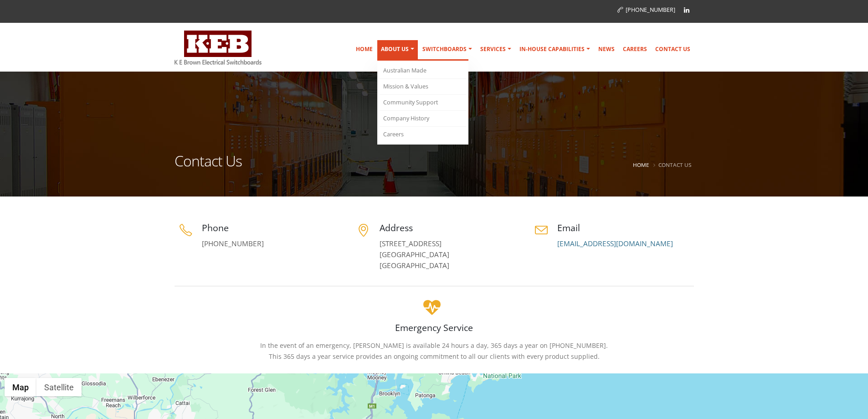 Image resolution: width=868 pixels, height=419 pixels. Describe the element at coordinates (398, 50) in the screenshot. I see `a: About Us` at that location.